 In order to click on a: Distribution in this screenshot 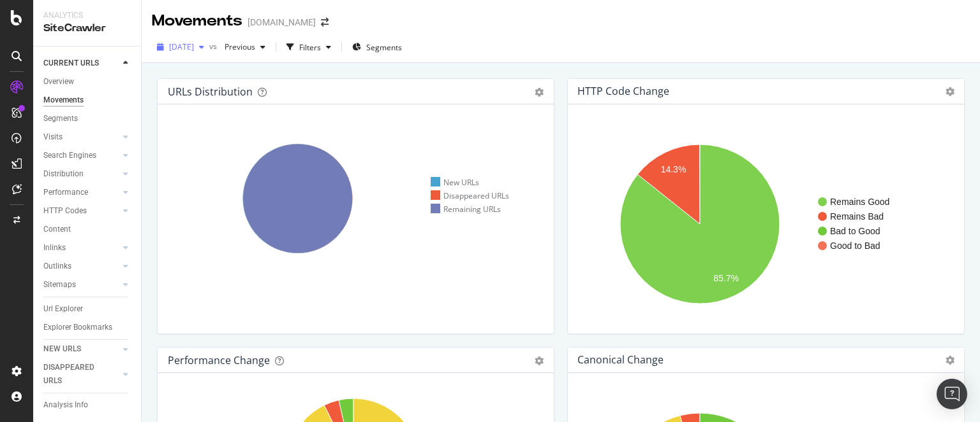, I will do `click(81, 174)`.